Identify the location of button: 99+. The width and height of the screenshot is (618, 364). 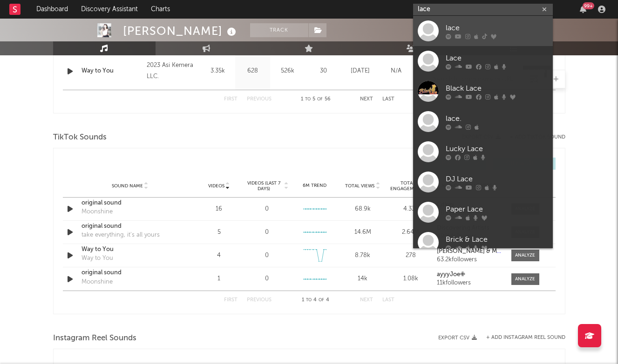
(582, 10).